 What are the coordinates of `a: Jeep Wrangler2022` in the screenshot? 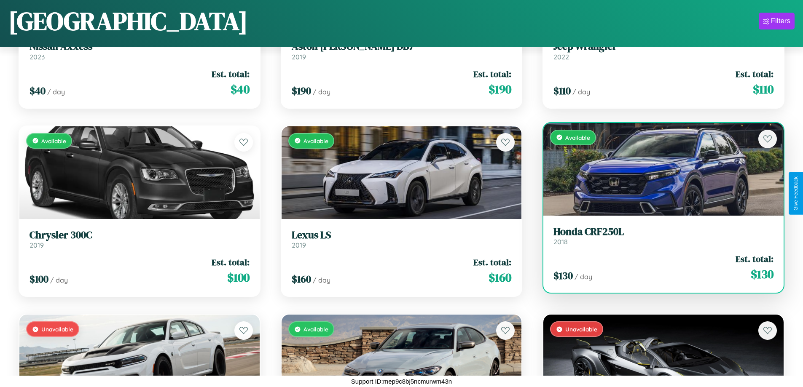 It's located at (663, 51).